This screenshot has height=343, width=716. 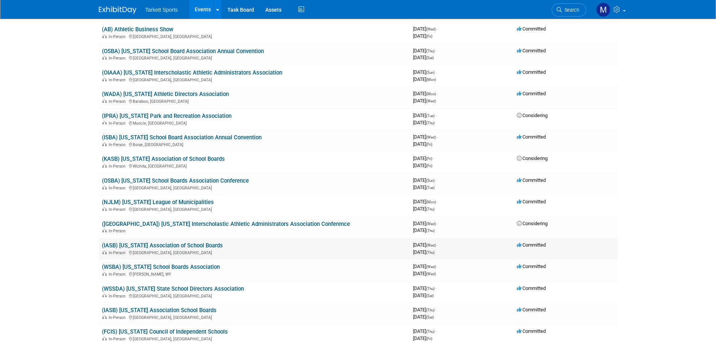 What do you see at coordinates (604, 10) in the screenshot?
I see `img: megan powell` at bounding box center [604, 10].